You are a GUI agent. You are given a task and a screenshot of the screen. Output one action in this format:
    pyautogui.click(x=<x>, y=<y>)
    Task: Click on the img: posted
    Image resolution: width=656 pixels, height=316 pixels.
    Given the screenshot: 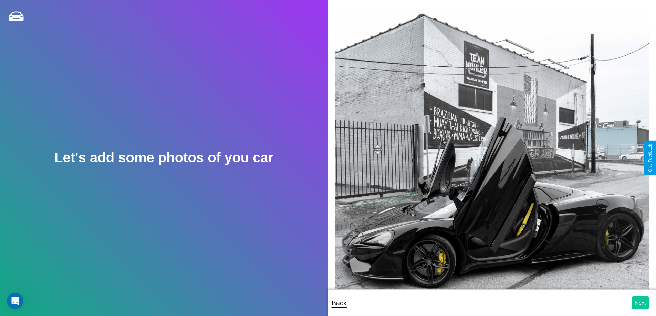 What is the action you would take?
    pyautogui.click(x=492, y=155)
    